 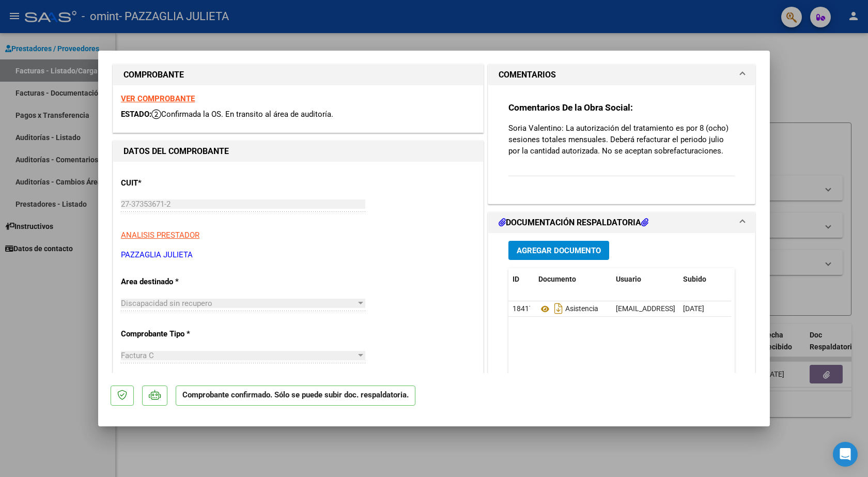 I want to click on div: Open Intercom Messenger, so click(x=845, y=454).